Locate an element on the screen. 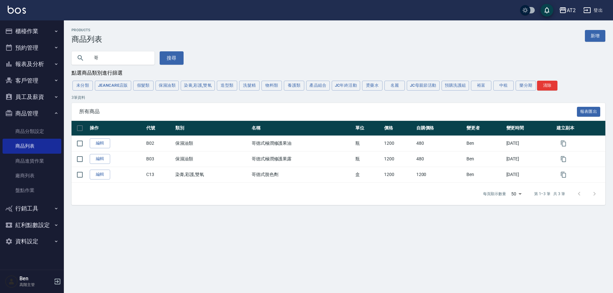  button: JC母親節活動 is located at coordinates (423, 86).